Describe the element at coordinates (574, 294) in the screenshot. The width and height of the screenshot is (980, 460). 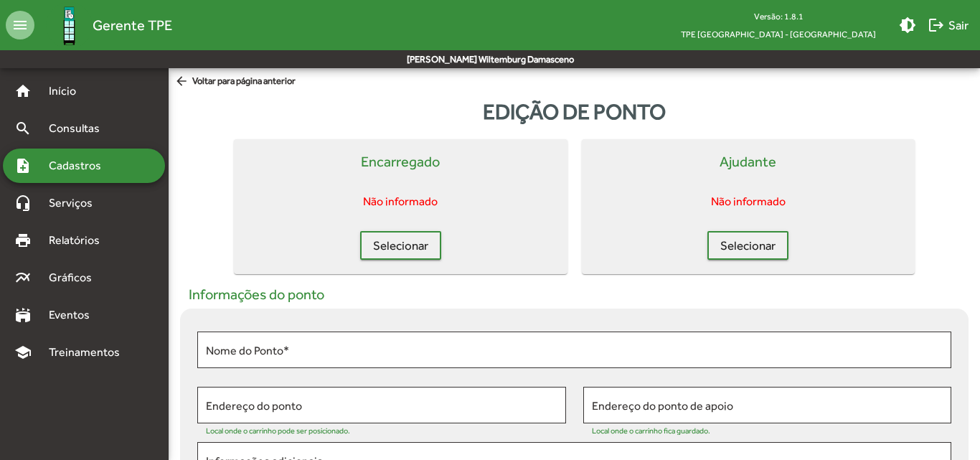
I see `h5: Informações do ponto` at that location.